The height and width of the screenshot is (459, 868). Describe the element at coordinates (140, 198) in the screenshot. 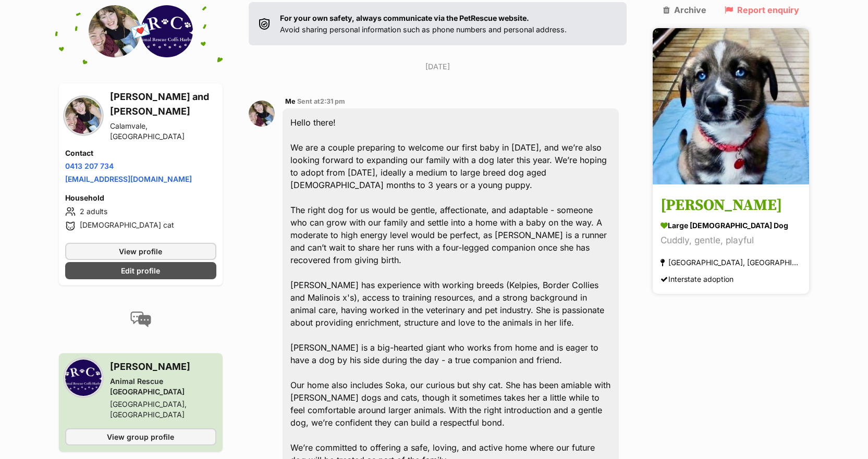

I see `h4: Household` at that location.